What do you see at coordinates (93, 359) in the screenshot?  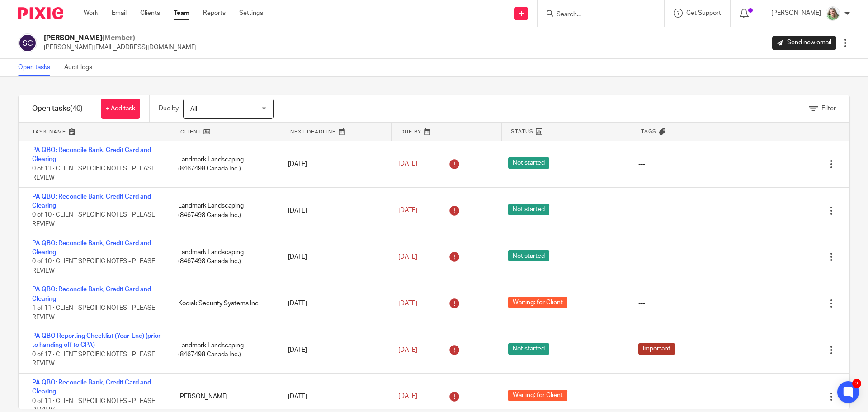 I see `span: 0 of 17 · CLIENT SPECIFIC NOTES - PLEASE REVIEW` at bounding box center [93, 359].